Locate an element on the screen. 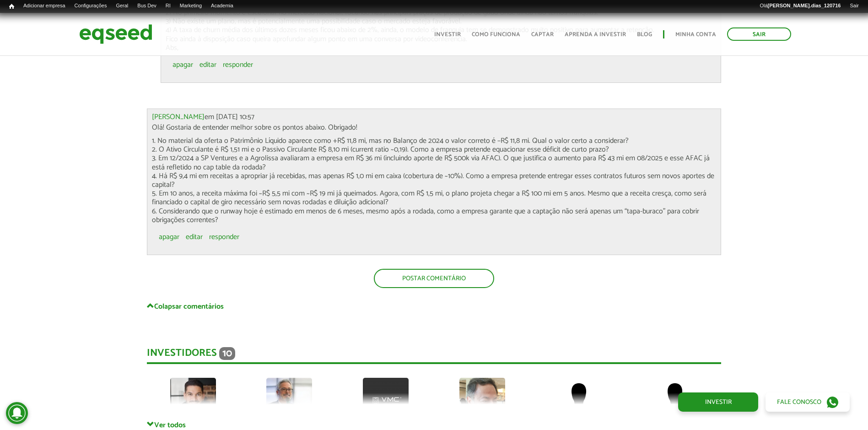  a: Bus Dev is located at coordinates (147, 6).